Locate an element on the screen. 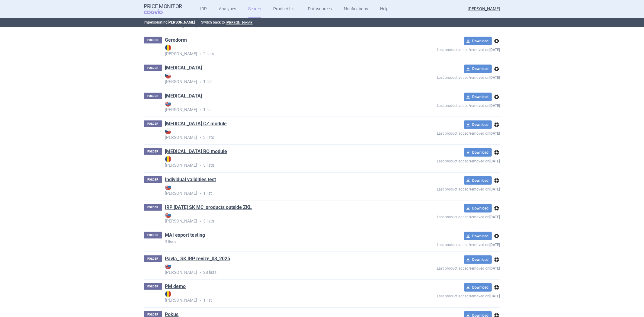 The width and height of the screenshot is (644, 317). h1: IRP 1.7.2025 SK MC_products outside ZKL is located at coordinates (209, 208).